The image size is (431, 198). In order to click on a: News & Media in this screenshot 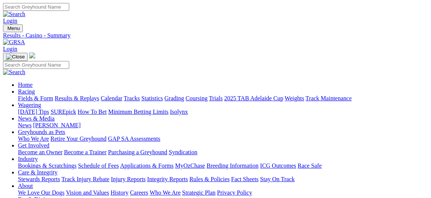, I will do `click(36, 118)`.